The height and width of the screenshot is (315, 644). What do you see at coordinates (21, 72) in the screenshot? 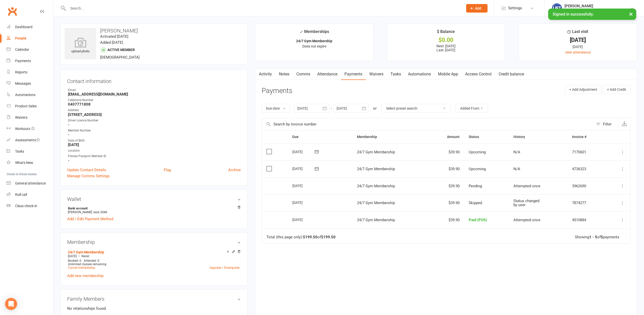
I see `div: Reports` at bounding box center [21, 72].